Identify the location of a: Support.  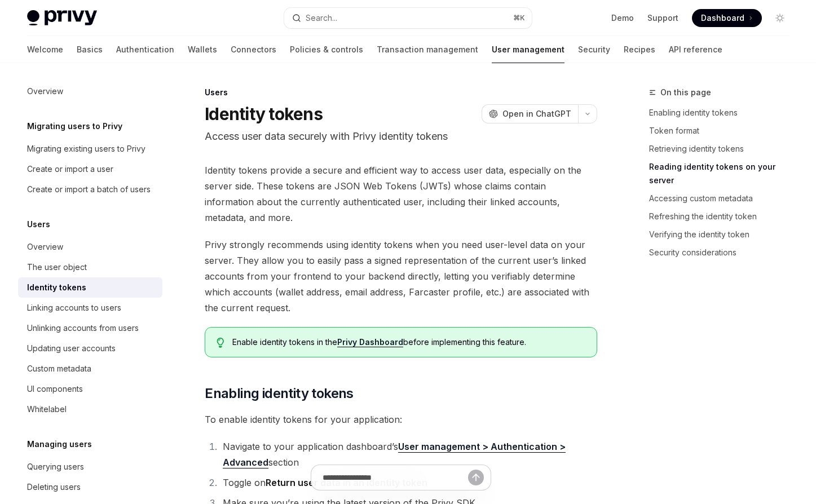
(663, 18).